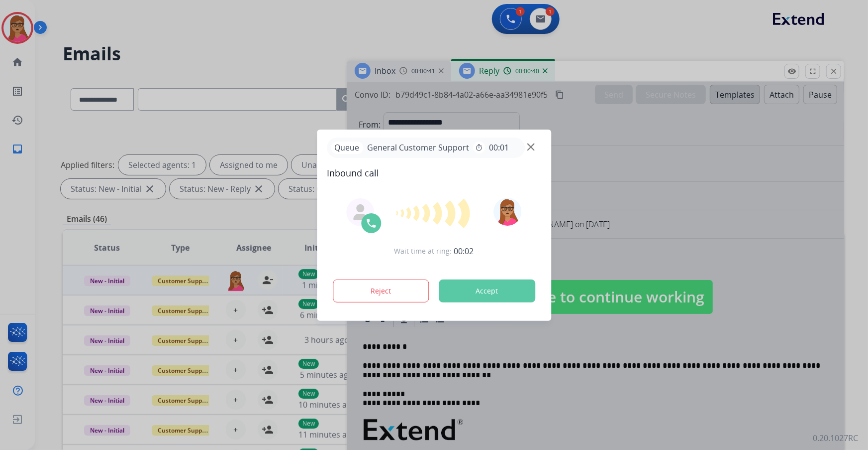 Image resolution: width=868 pixels, height=450 pixels. What do you see at coordinates (487, 291) in the screenshot?
I see `button: Accept` at bounding box center [487, 291].